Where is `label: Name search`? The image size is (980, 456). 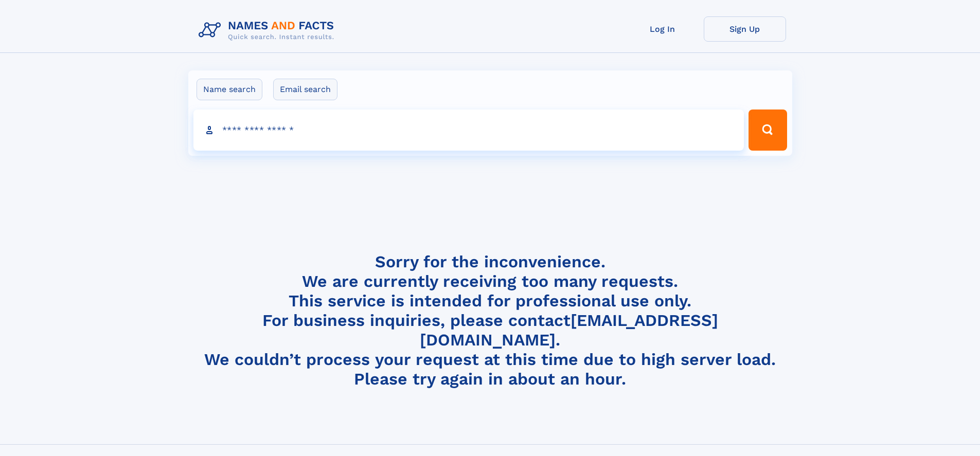 label: Name search is located at coordinates (229, 90).